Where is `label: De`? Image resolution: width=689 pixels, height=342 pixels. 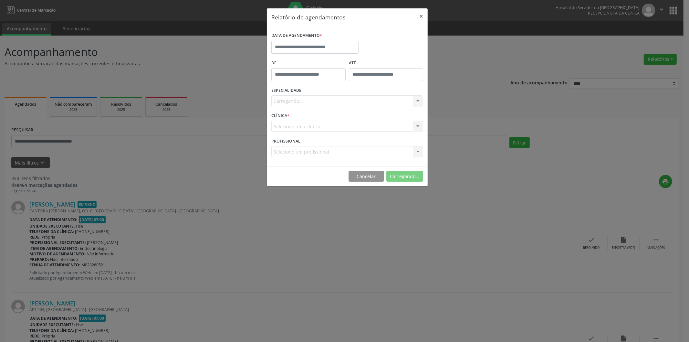
label: De is located at coordinates (308, 63).